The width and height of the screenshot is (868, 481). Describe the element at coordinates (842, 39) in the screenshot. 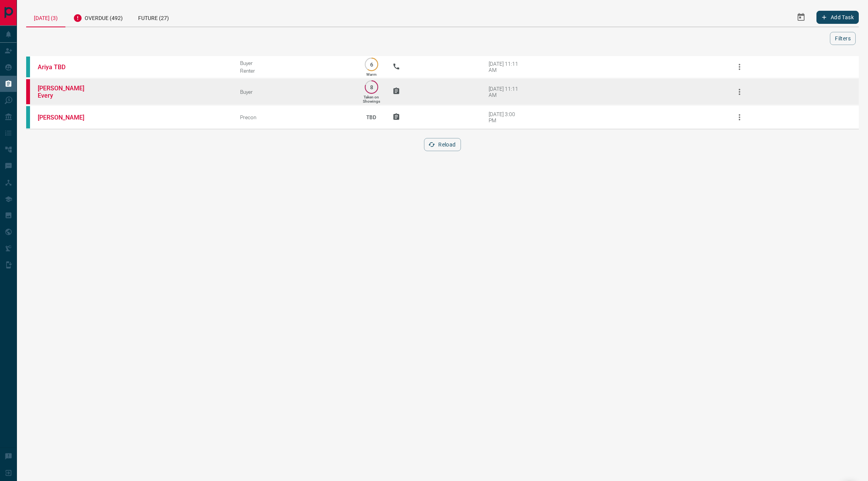

I see `button: Filters` at that location.